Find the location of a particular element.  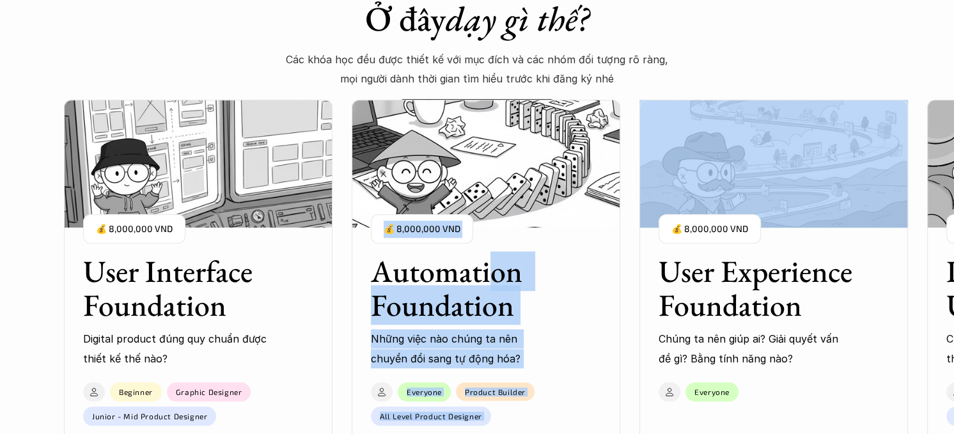

h3: Automation Foundation is located at coordinates (470, 288).